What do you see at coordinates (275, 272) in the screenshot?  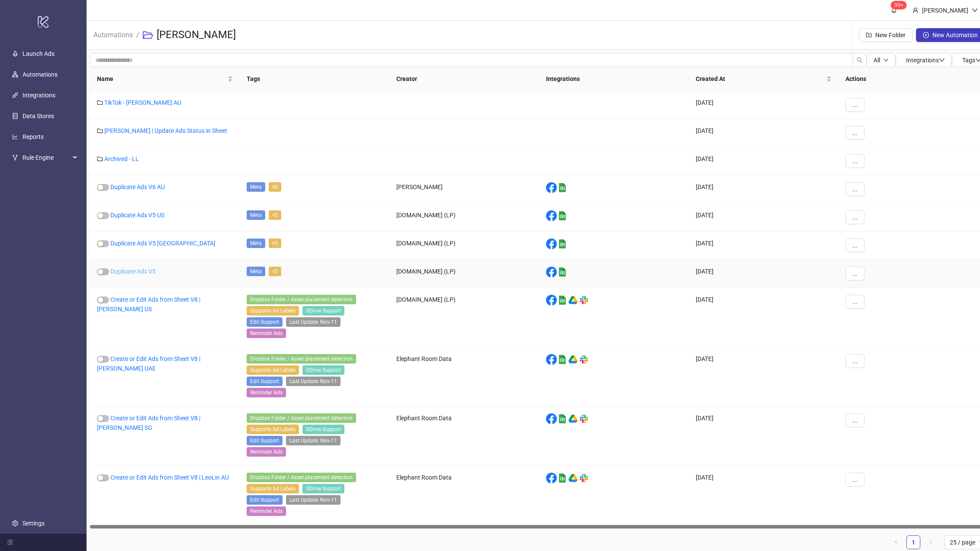 I see `span: v5` at bounding box center [275, 272].